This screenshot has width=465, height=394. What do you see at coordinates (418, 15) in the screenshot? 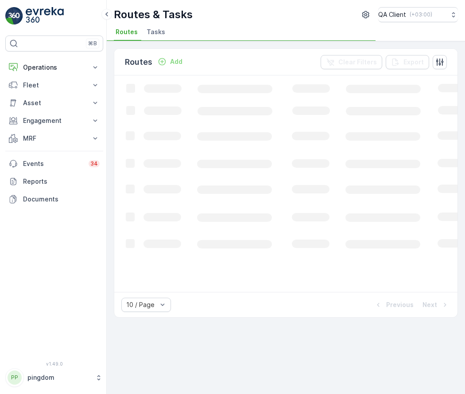
I see `button: QA Client(+03:00)` at bounding box center [418, 15].